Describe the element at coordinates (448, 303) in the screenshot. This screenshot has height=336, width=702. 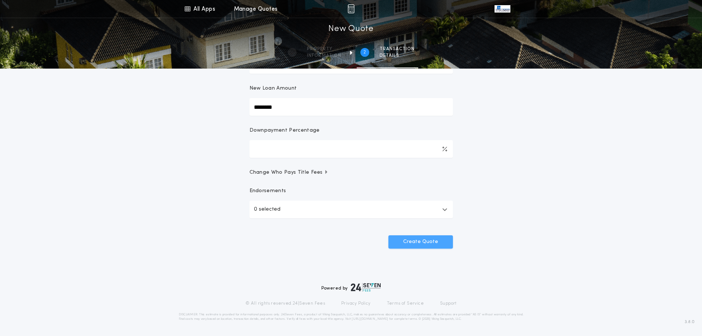
I see `a: Support` at that location.